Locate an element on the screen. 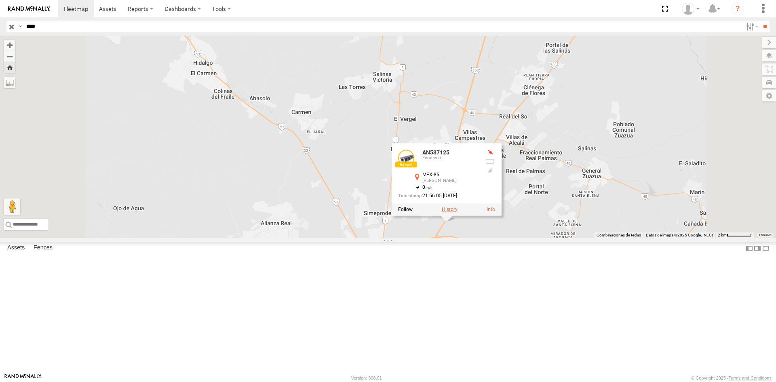  label: Assets is located at coordinates (16, 248).